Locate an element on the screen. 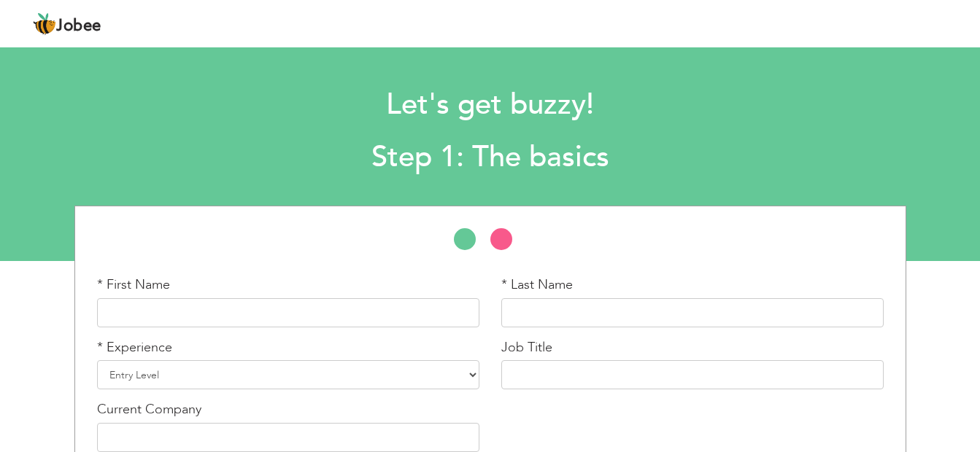  label: * Experience is located at coordinates (134, 348).